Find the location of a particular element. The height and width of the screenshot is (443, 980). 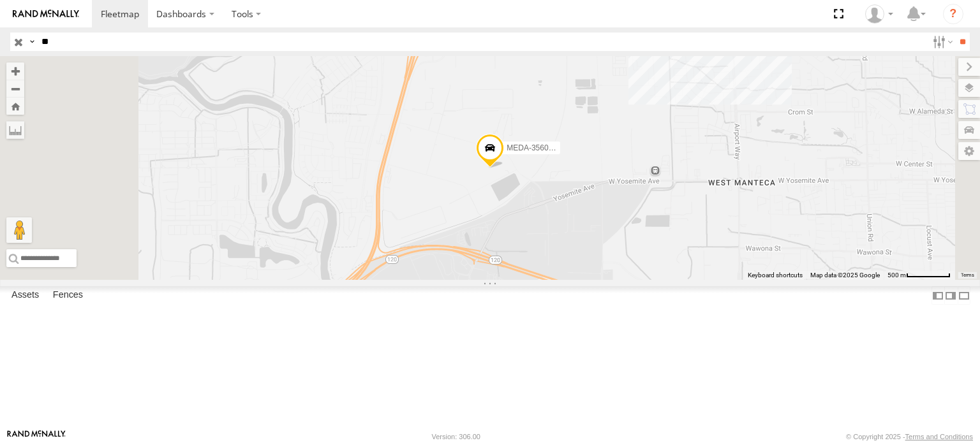

div: Jerry Constable is located at coordinates (879, 14).